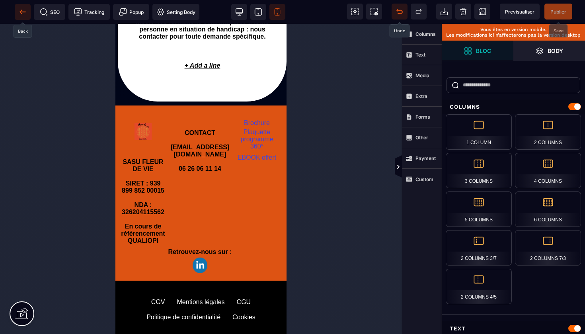  I want to click on strong: Body, so click(556, 51).